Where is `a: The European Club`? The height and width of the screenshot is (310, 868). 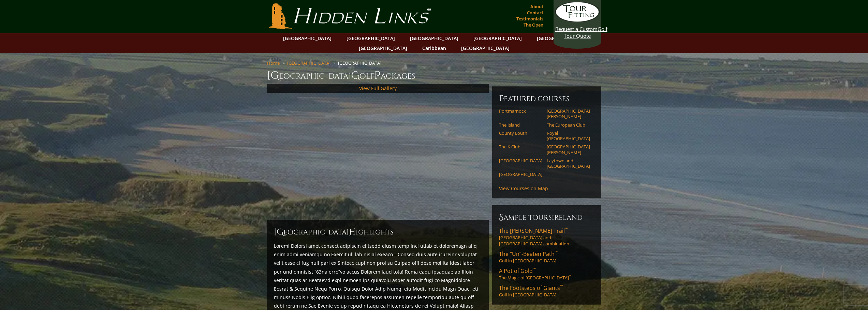
a: The European Club is located at coordinates (568, 125).